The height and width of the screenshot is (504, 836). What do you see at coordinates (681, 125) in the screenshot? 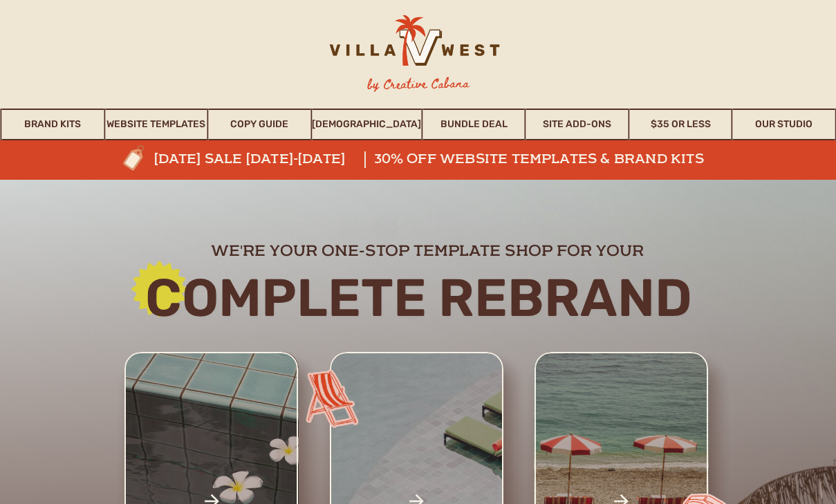
I see `a: $35 or Less` at bounding box center [681, 125].